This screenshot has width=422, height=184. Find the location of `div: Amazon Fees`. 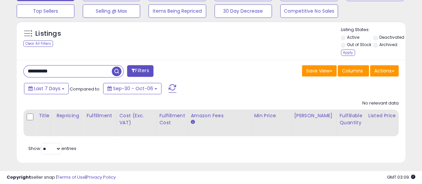

div: Amazon Fees is located at coordinates (220, 115).